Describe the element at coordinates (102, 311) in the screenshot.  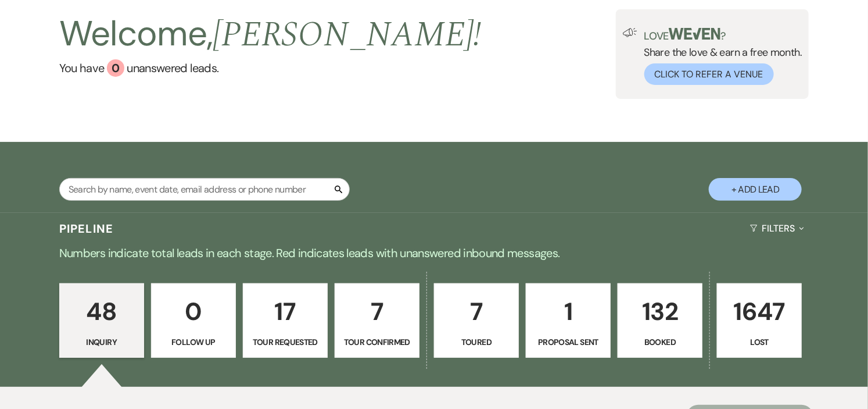
I see `p: 48` at that location.